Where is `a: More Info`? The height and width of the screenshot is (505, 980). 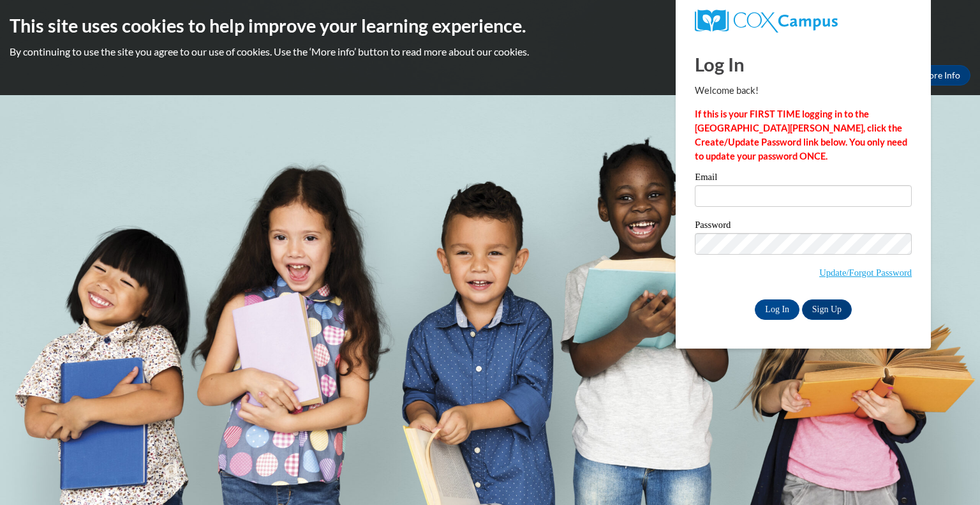
a: More Info is located at coordinates (940, 75).